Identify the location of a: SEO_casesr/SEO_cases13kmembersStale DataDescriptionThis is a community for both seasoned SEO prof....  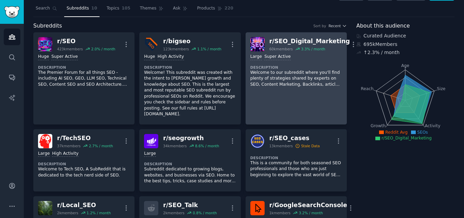
(296, 160).